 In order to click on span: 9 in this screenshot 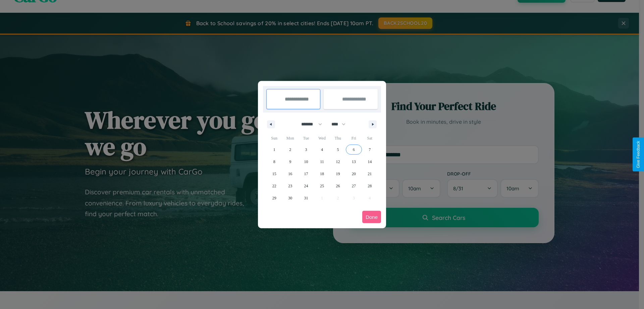, I will do `click(290, 162)`.